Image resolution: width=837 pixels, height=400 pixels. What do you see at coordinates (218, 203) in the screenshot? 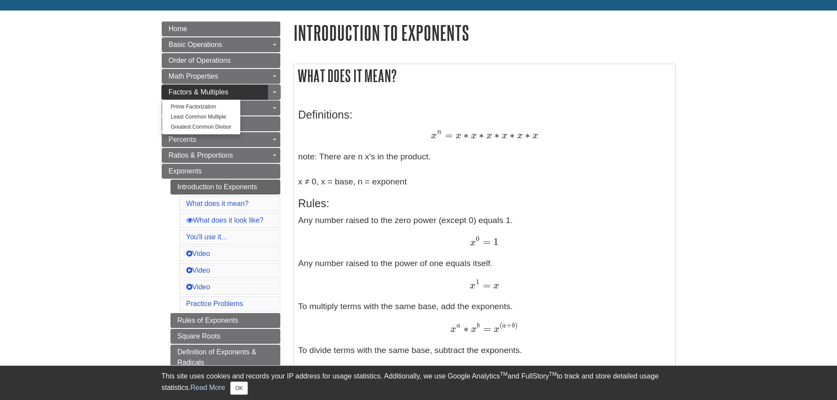
I see `a: What does it mean?` at bounding box center [218, 203].